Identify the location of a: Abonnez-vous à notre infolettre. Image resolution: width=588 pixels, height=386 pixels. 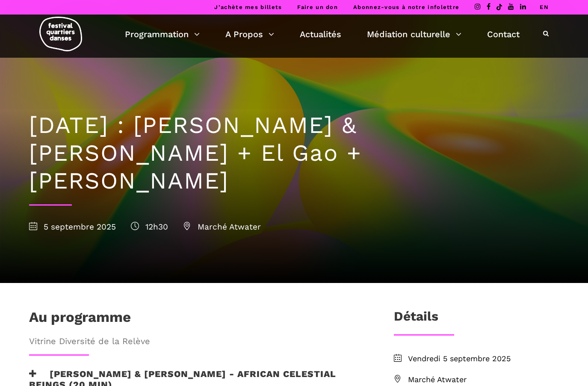
(406, 7).